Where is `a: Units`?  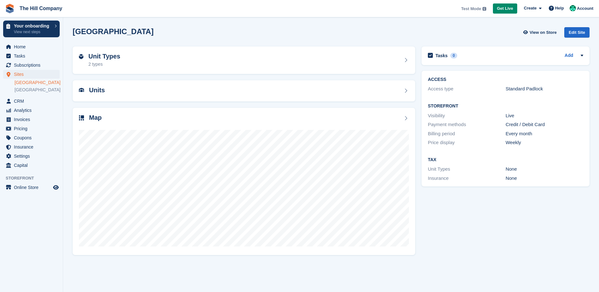 a: Units is located at coordinates (244, 91).